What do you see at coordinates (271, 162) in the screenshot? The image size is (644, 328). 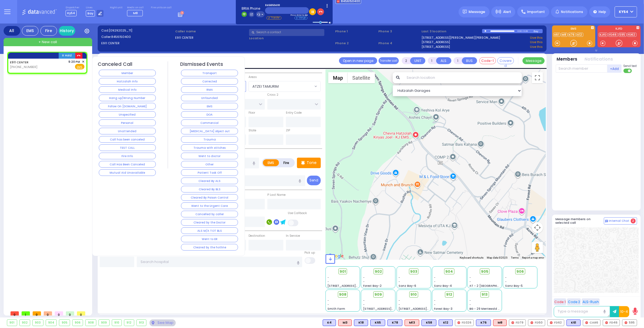 I see `label: EMS` at bounding box center [271, 162].